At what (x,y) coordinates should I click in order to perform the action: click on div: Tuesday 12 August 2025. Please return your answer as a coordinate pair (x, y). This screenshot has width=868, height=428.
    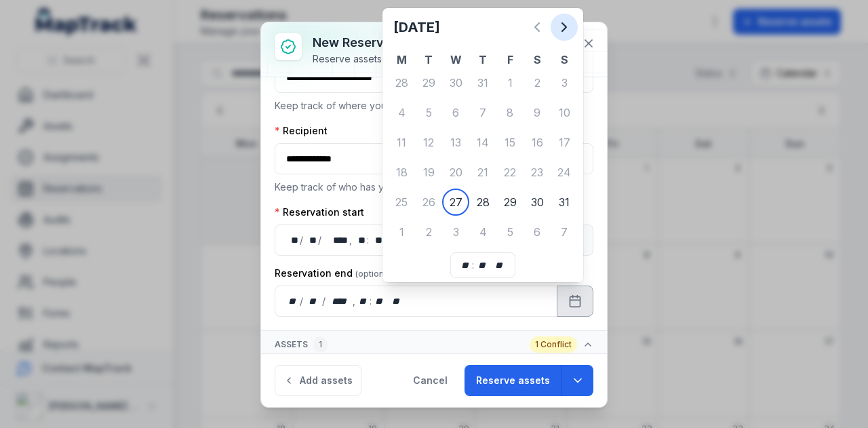
    Looking at the image, I should click on (429, 143).